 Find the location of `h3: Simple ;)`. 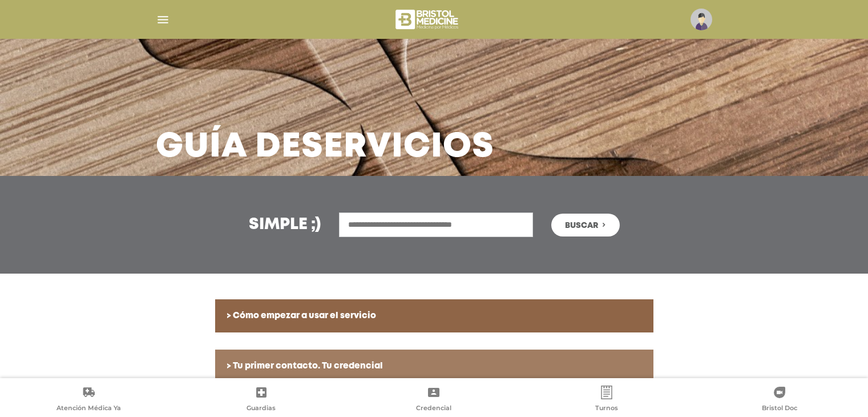

h3: Simple ;) is located at coordinates (285, 225).